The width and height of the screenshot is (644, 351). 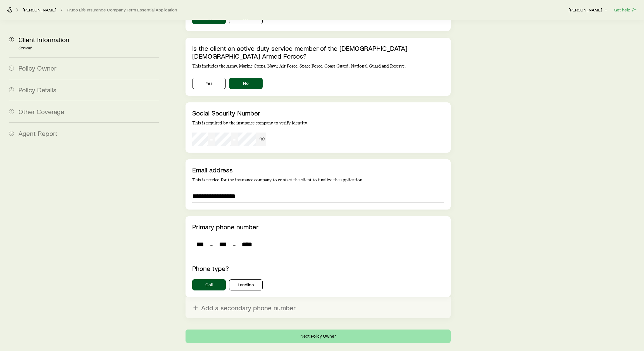 I want to click on span: 4, so click(x=11, y=112).